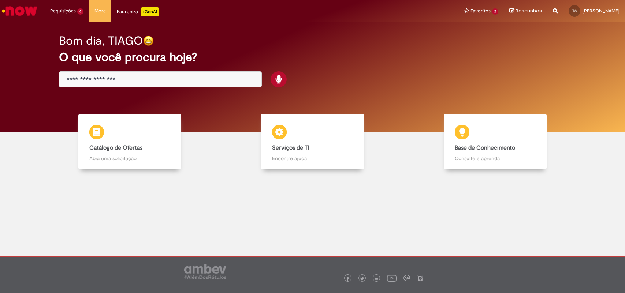 This screenshot has width=625, height=293. What do you see at coordinates (312, 57) in the screenshot?
I see `h2: O que você procura hoje?` at bounding box center [312, 57].